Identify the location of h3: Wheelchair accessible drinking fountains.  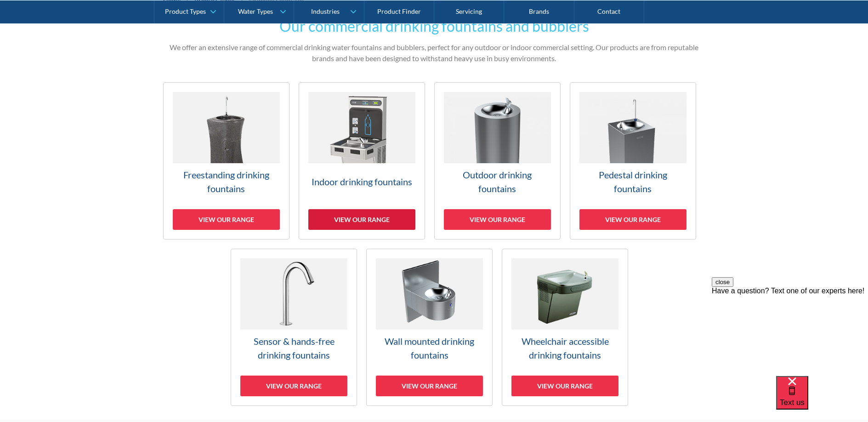
(565, 348).